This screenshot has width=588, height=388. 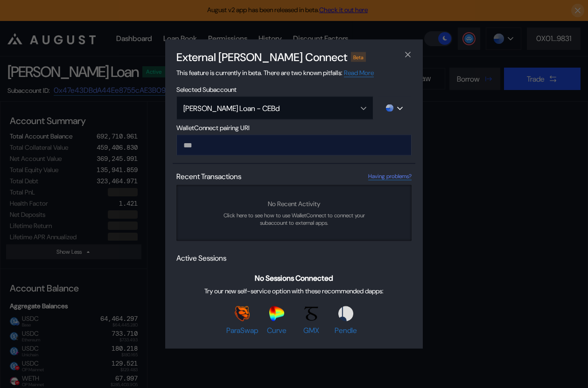 I want to click on span: Pendle, so click(x=346, y=330).